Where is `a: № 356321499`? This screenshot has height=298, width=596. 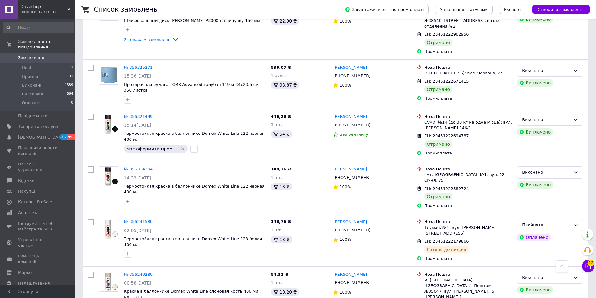 a: № 356321499 is located at coordinates (138, 116).